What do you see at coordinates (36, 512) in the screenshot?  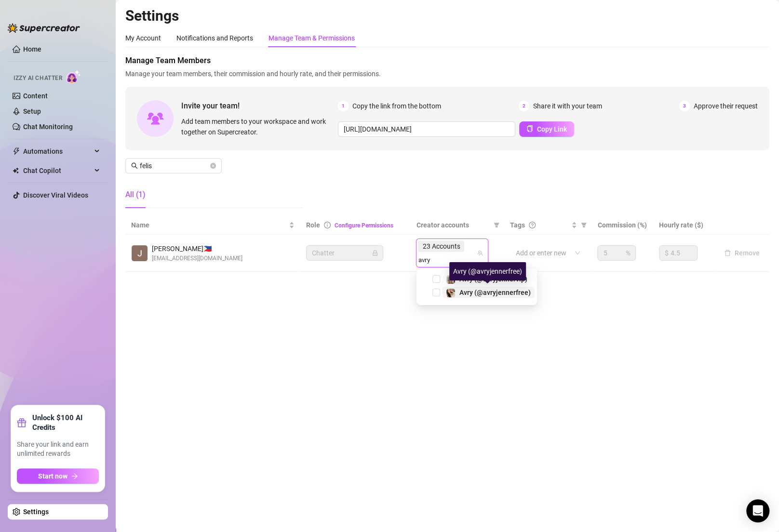 I see `a: Settings` at bounding box center [36, 512].